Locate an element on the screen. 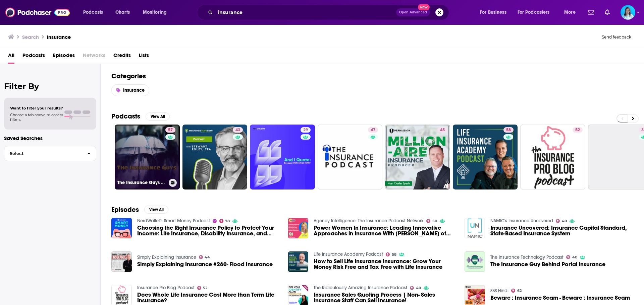 The width and height of the screenshot is (644, 305). button: Show profile menu is located at coordinates (628, 12).